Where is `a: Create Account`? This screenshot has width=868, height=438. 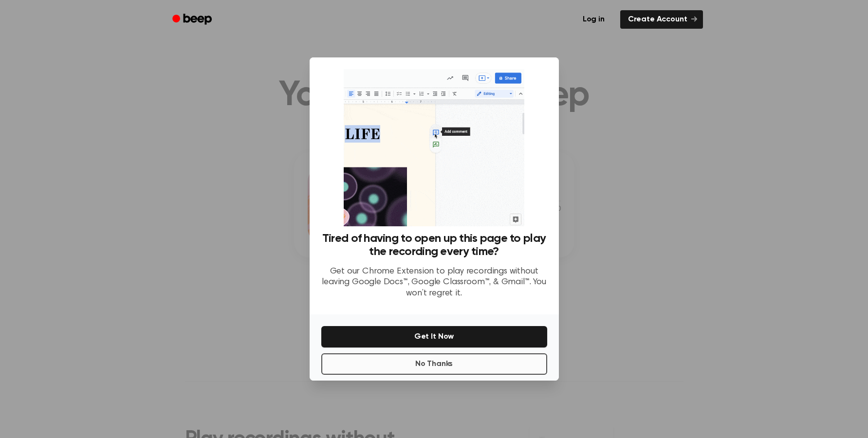
a: Create Account is located at coordinates (662, 20).